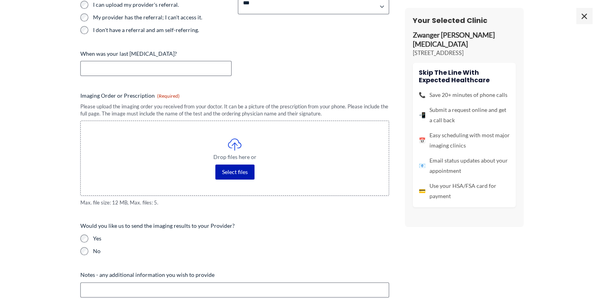  What do you see at coordinates (168, 96) in the screenshot?
I see `span: (Required)` at bounding box center [168, 96].